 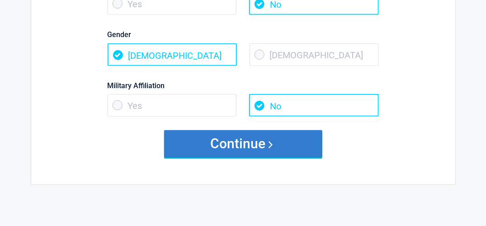 What do you see at coordinates (243, 144) in the screenshot?
I see `button: Continue` at bounding box center [243, 144].